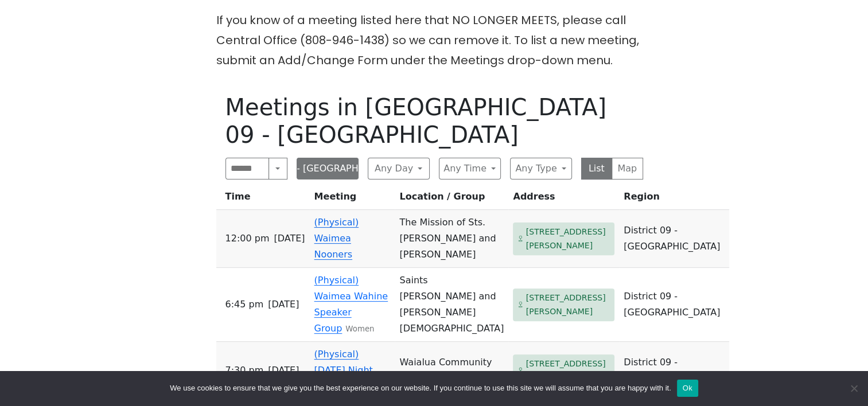 The height and width of the screenshot is (406, 868). Describe the element at coordinates (399, 168) in the screenshot. I see `button: Any Day` at that location.